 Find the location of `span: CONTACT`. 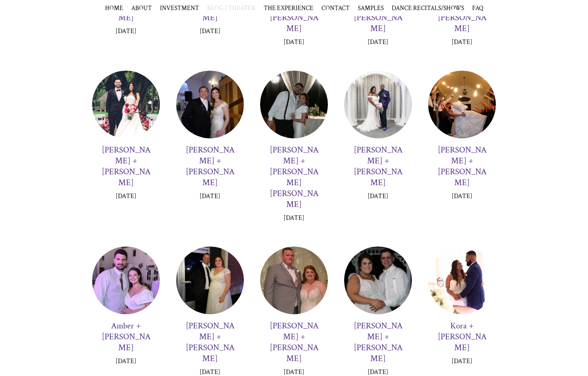

span: CONTACT is located at coordinates (336, 8).